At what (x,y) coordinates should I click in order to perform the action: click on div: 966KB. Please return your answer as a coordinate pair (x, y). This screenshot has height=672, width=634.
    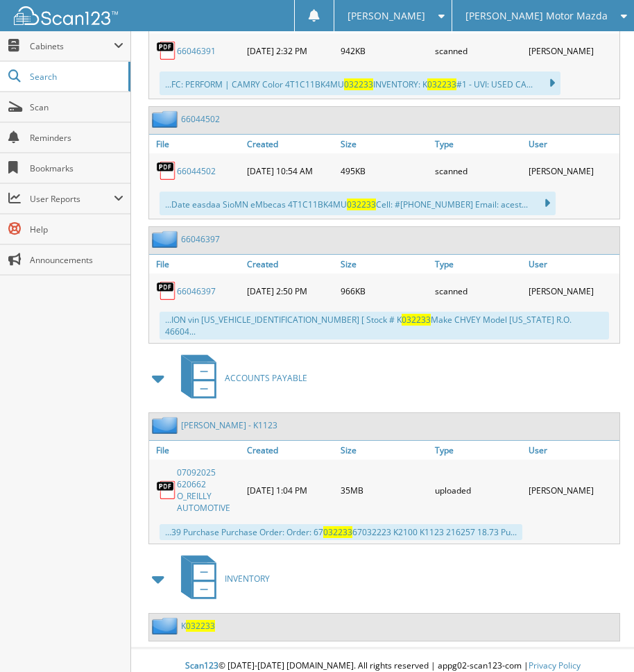
    Looking at the image, I should click on (385, 291).